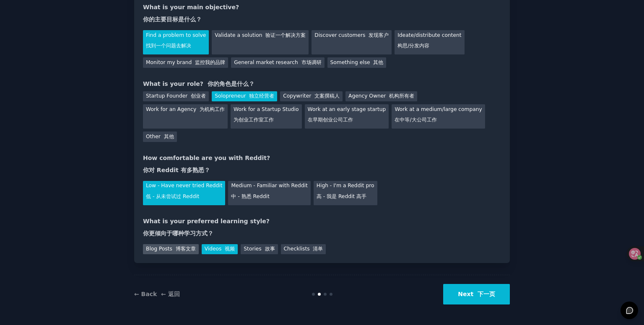 This screenshot has height=325, width=644. I want to click on font: 机构所有者, so click(402, 96).